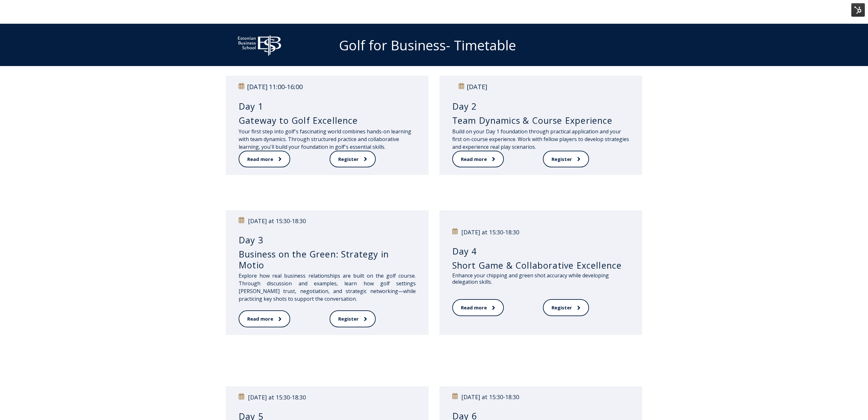 The width and height of the screenshot is (868, 420). What do you see at coordinates (541, 139) in the screenshot?
I see `span: Build on your Day 1 foundation through practical application and your first on-course experience....` at bounding box center [541, 139].